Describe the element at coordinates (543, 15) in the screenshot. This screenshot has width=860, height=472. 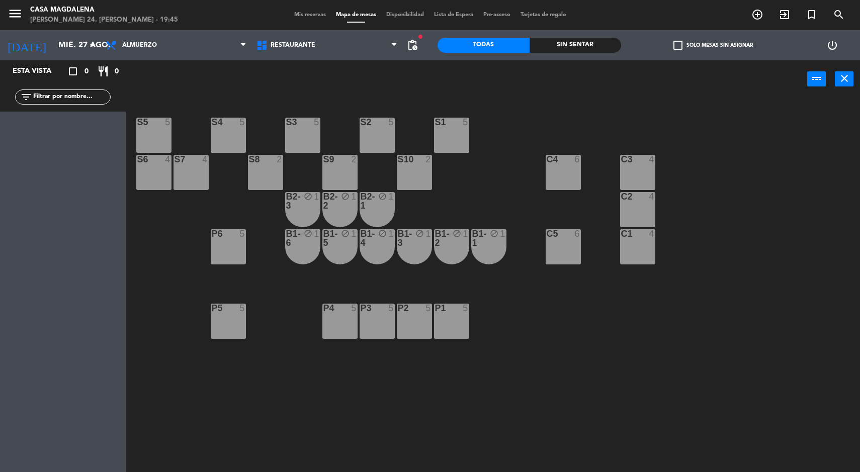
I see `span: Tarjetas de regalo` at that location.